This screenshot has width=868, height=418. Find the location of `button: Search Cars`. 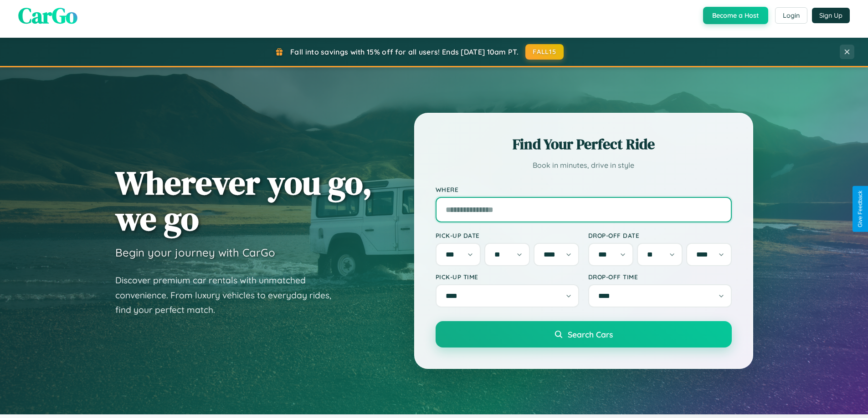

button: Search Cars is located at coordinates (583, 335).